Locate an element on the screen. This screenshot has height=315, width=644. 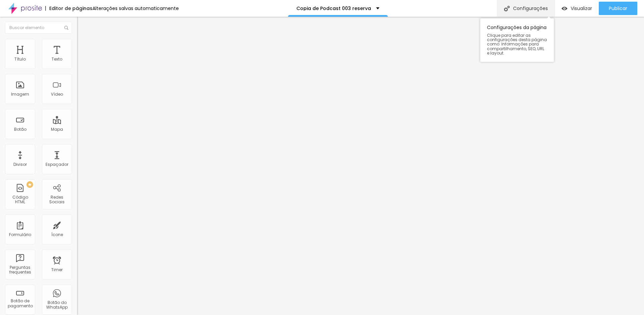
div: Título is located at coordinates (20, 59).